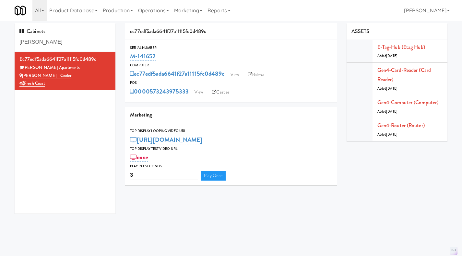  I want to click on div: Computer, so click(231, 65).